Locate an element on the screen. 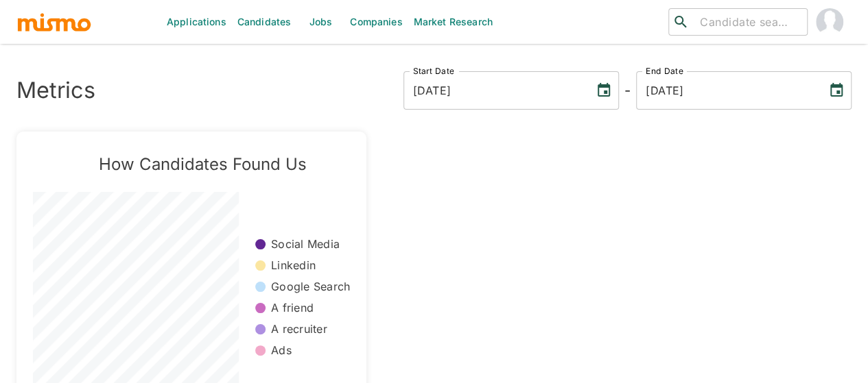  input: Candidate search is located at coordinates (748, 22).